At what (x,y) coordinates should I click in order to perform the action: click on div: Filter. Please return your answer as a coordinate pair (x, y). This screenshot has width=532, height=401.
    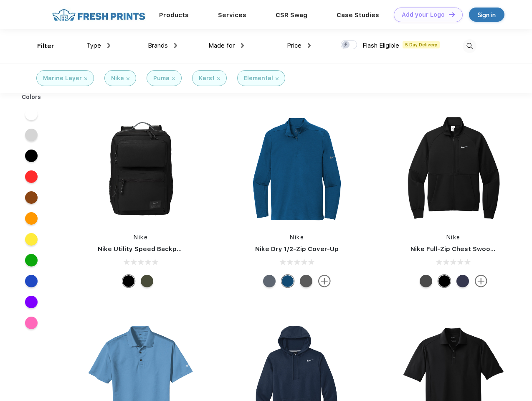
    Looking at the image, I should click on (45, 46).